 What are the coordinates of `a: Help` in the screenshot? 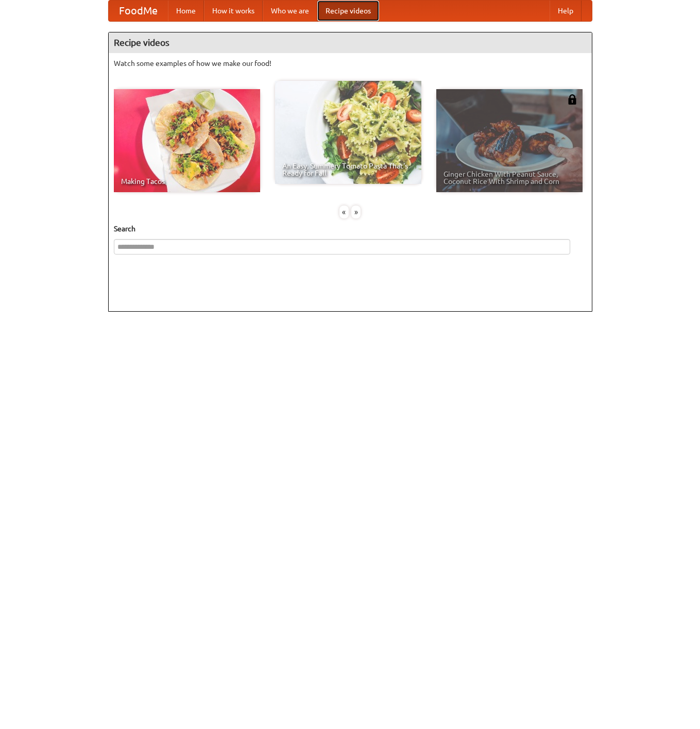 It's located at (565, 10).